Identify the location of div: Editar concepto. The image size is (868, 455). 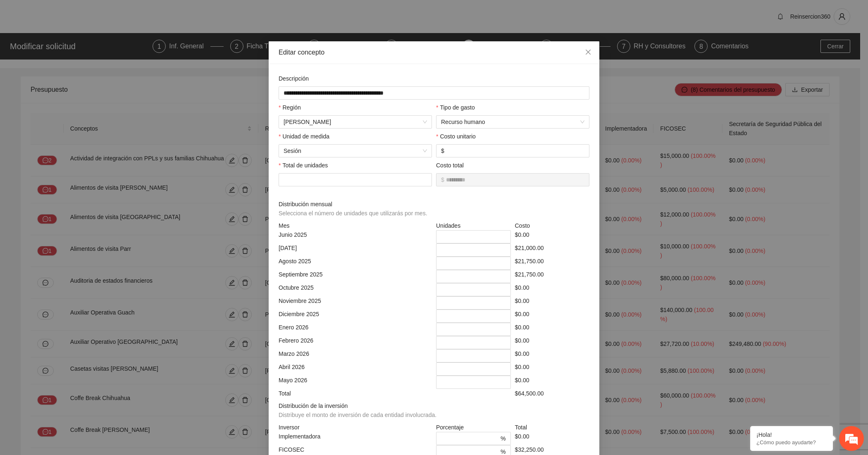
(434, 53).